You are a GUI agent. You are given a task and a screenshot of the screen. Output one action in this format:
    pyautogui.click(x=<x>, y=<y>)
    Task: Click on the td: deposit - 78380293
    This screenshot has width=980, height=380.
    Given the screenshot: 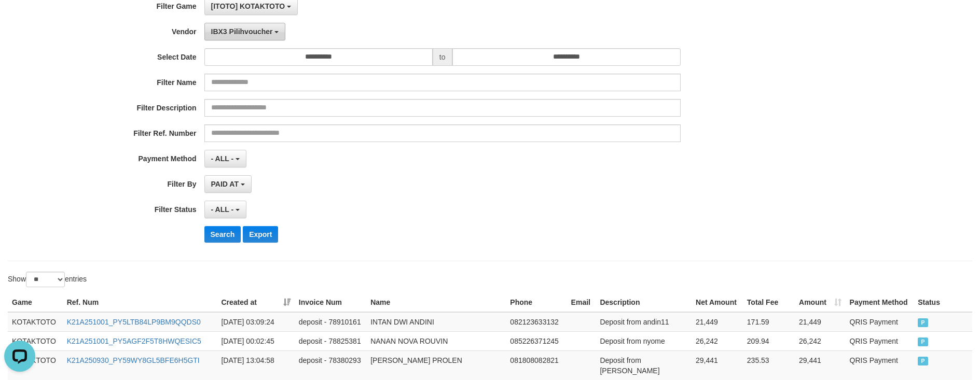 What is the action you would take?
    pyautogui.click(x=330, y=366)
    